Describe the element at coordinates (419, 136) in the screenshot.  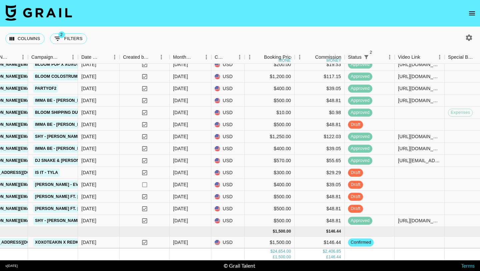
I see `div: https://www.tiktok.com/@babyyjuli/video/7541426119266831638?is_from_webapp=1&sender_device=pc&web...` at that location.